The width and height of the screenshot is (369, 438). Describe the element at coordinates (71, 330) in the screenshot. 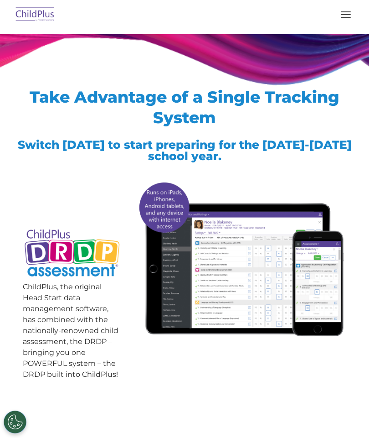

I see `span: ChildPlus, the original Head Start data management software, has combined with the nationally-ren...` at that location.